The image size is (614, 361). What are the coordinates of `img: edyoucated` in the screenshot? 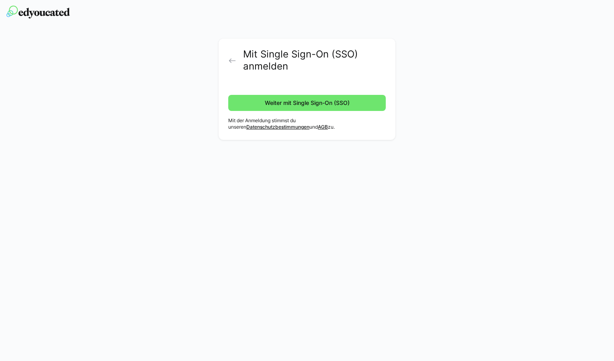 It's located at (38, 12).